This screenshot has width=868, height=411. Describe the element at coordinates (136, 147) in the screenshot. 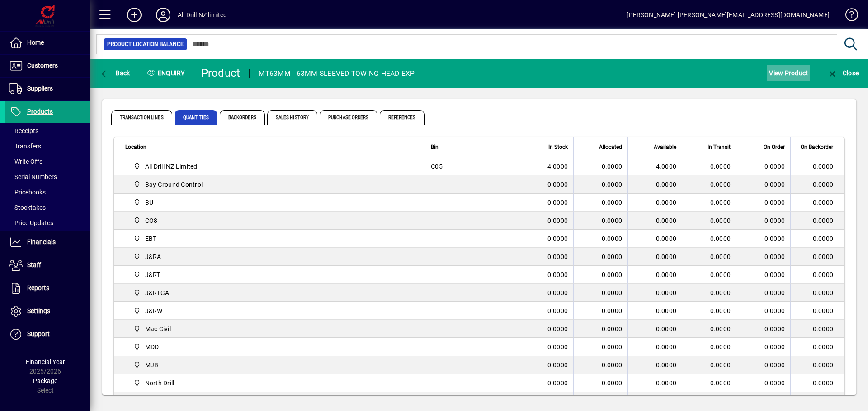

I see `span: Location` at that location.